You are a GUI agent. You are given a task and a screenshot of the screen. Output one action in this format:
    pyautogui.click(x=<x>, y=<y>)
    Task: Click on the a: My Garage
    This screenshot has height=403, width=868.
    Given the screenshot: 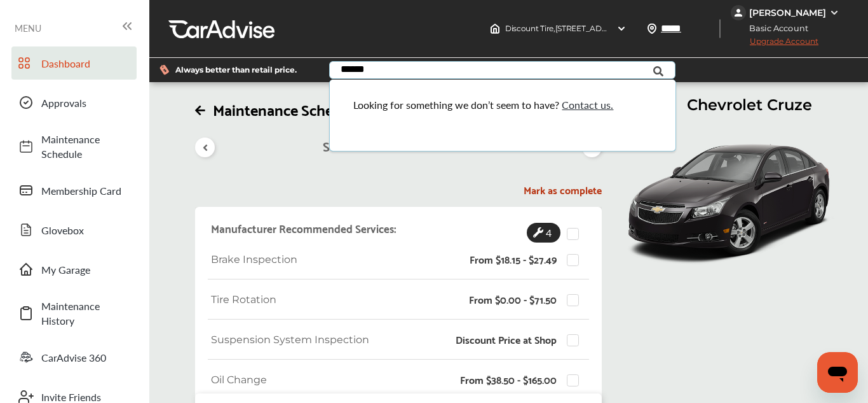 What is the action you would take?
    pyautogui.click(x=74, y=269)
    